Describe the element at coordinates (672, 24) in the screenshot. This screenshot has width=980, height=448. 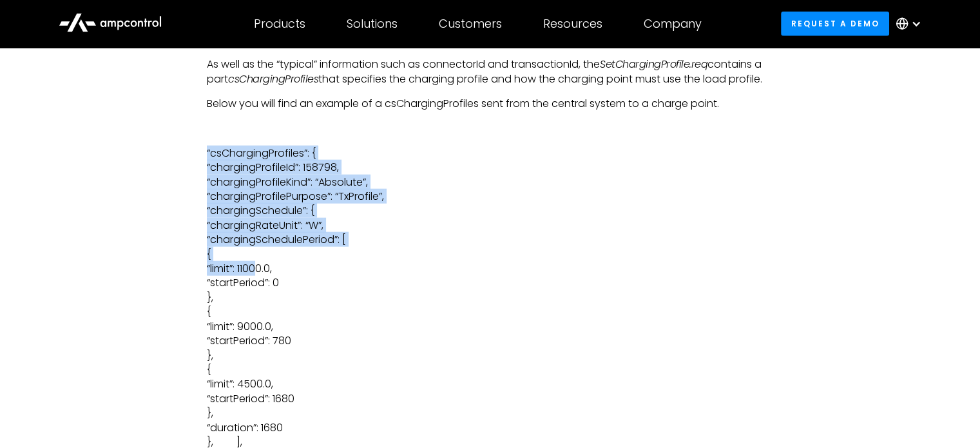
I see `div: Company` at that location.